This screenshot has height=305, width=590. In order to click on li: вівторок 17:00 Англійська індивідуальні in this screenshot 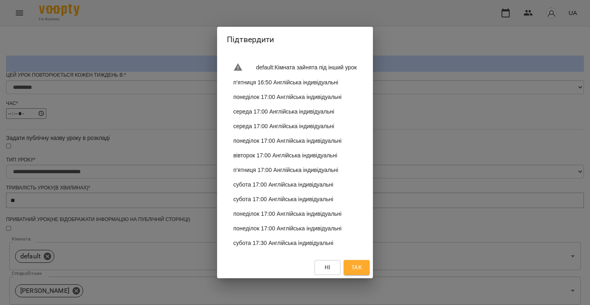, I will do `click(295, 155)`.